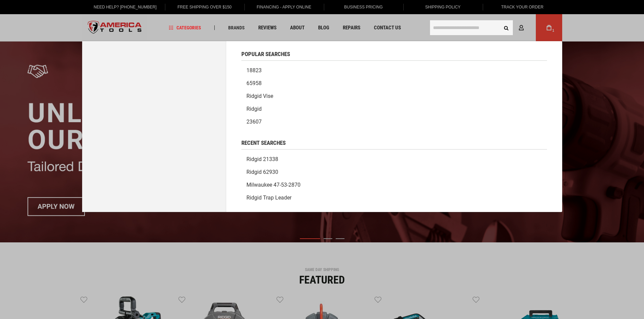 The image size is (644, 319). I want to click on a: 65958, so click(394, 83).